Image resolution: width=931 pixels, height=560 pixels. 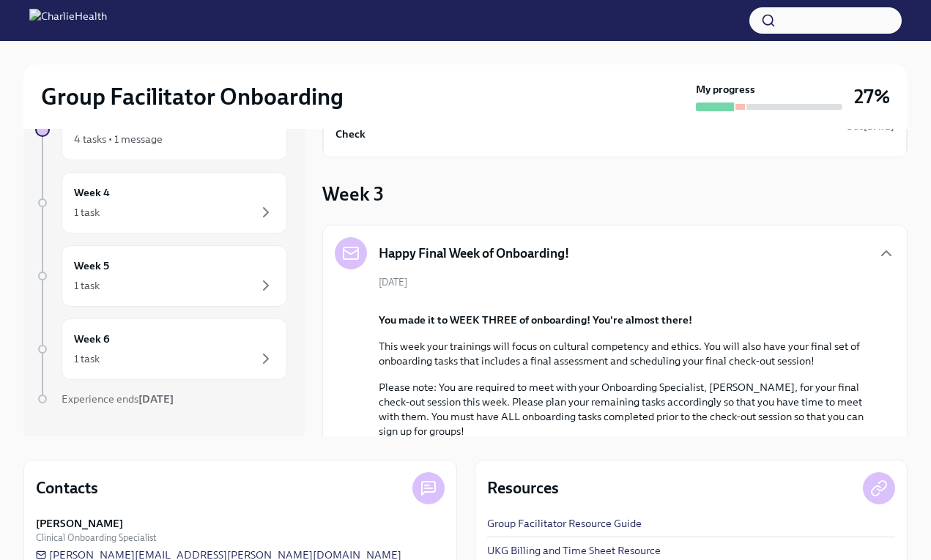 What do you see at coordinates (67, 489) in the screenshot?
I see `h4: Contacts` at bounding box center [67, 489].